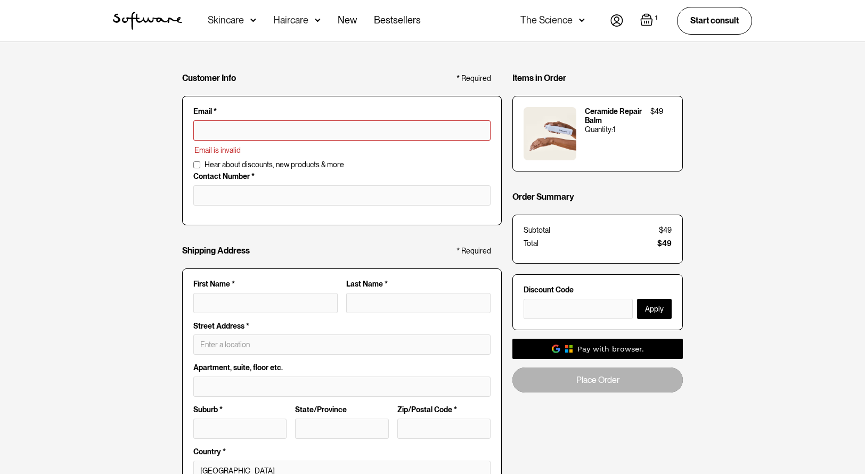 This screenshot has height=474, width=865. What do you see at coordinates (342, 111) in the screenshot?
I see `label: Email *` at bounding box center [342, 111].